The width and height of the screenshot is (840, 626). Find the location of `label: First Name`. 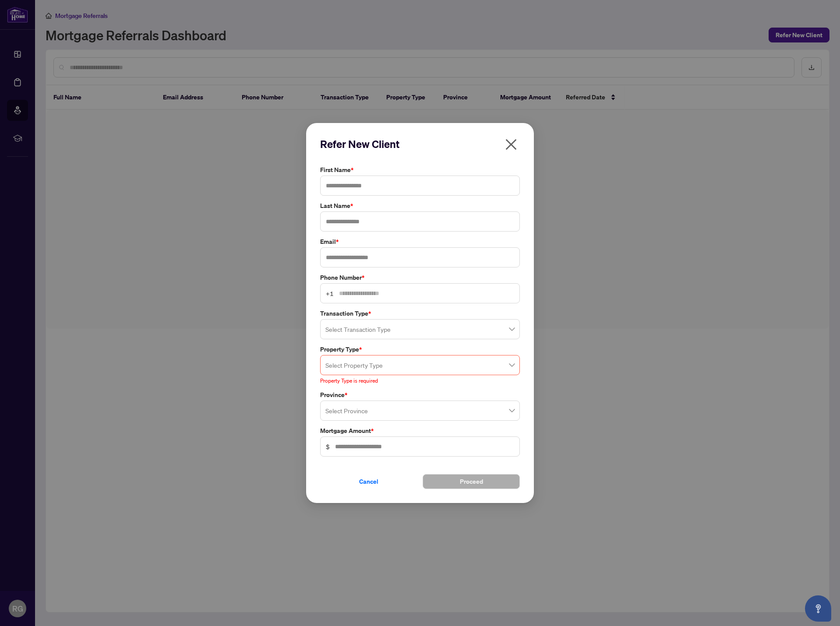

label: First Name is located at coordinates (420, 170).